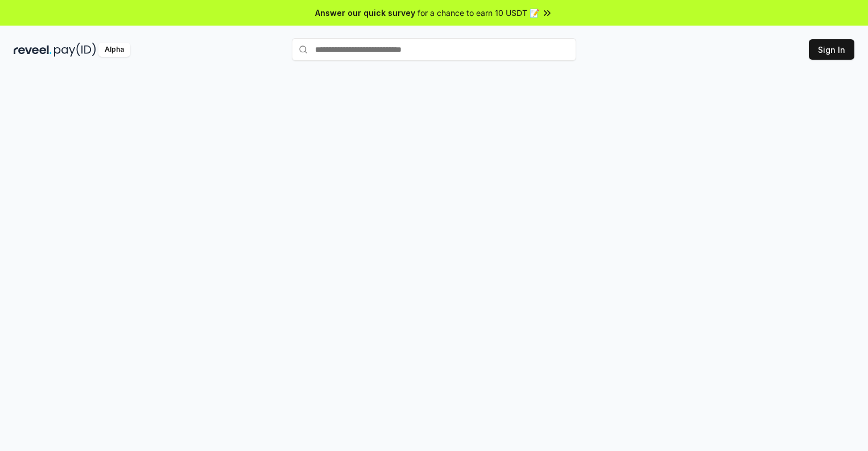 The image size is (868, 451). What do you see at coordinates (32, 50) in the screenshot?
I see `img: reveel_dark` at bounding box center [32, 50].